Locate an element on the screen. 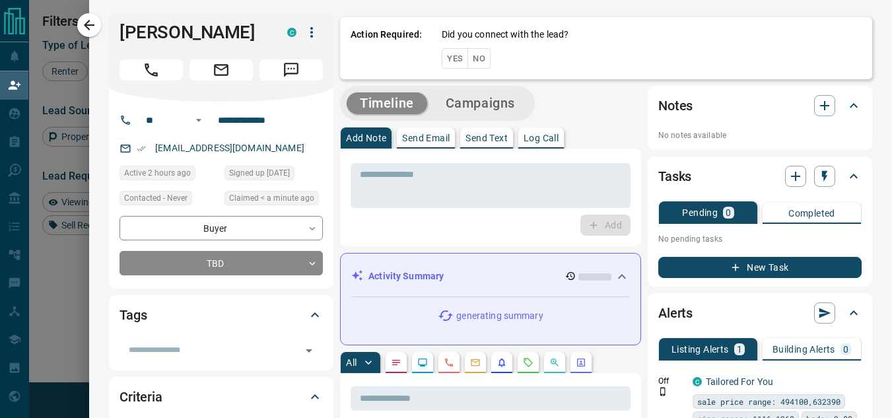  span: Active 2 hours ago is located at coordinates (157, 173).